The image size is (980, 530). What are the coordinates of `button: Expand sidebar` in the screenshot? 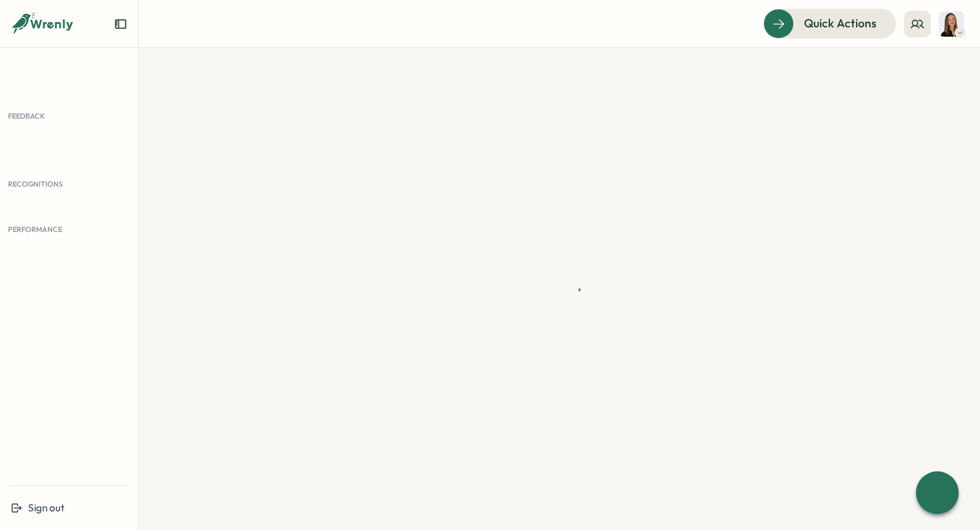 It's located at (121, 24).